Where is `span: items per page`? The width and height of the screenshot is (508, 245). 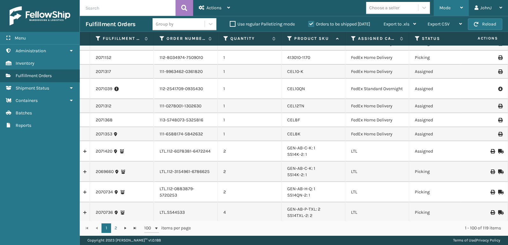
span: items per page is located at coordinates (168, 228).